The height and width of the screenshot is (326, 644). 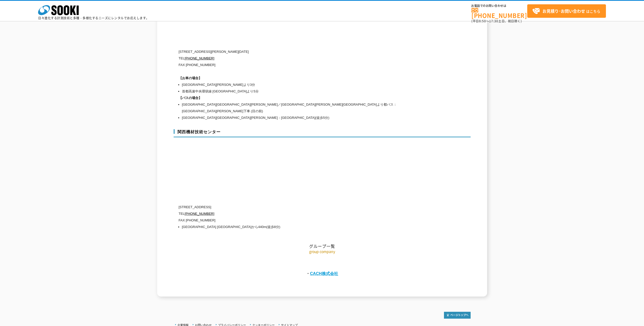 I want to click on img: トップページへ, so click(x=457, y=315).